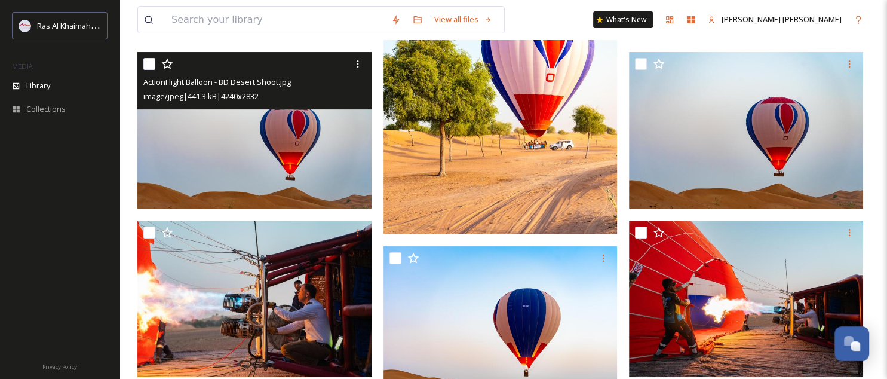  What do you see at coordinates (25, 26) in the screenshot?
I see `img: Logo_RAKTDA_RGB-01.png` at bounding box center [25, 26].